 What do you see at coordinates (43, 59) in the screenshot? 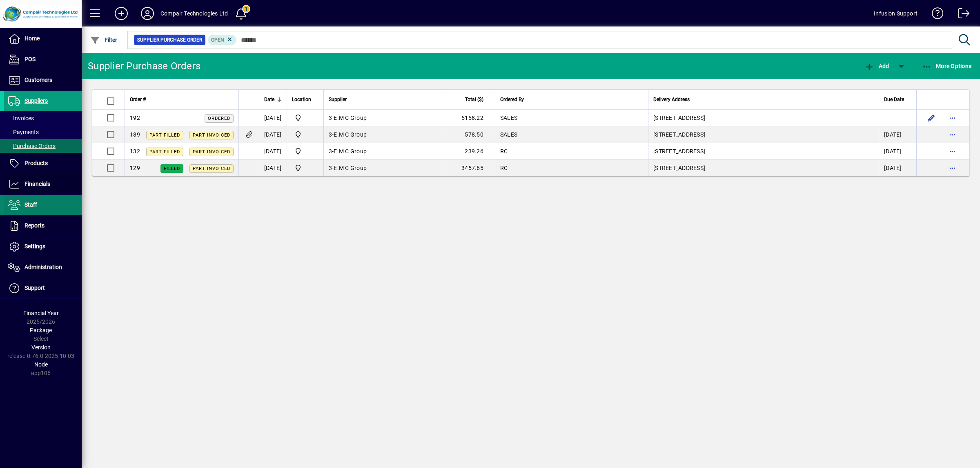
I see `a: POS` at bounding box center [43, 59].